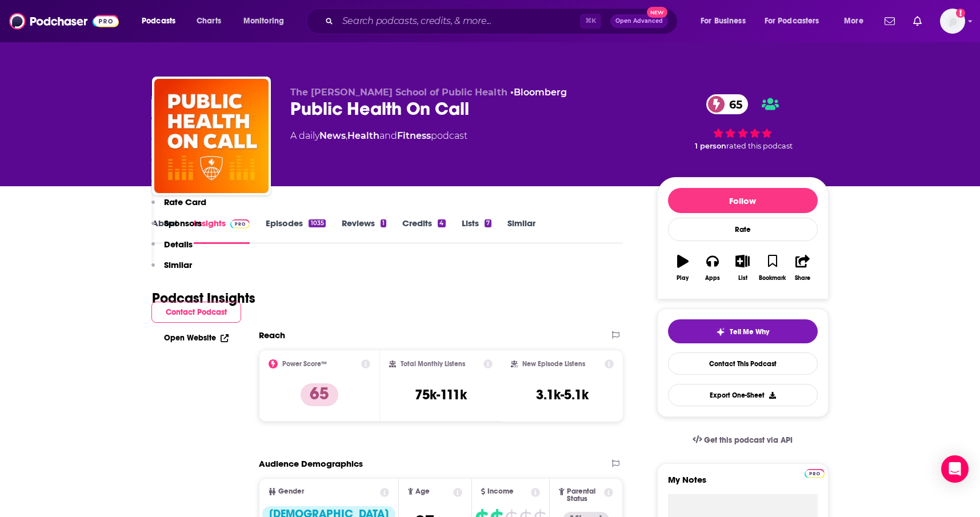 Image resolution: width=980 pixels, height=517 pixels. I want to click on h2: Reach, so click(272, 335).